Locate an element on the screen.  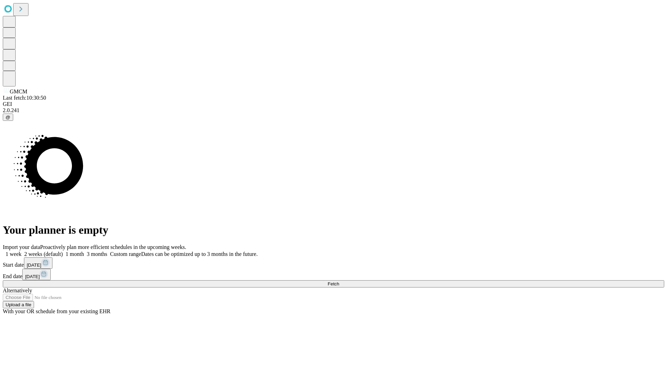
button: Upload a file is located at coordinates (18, 305).